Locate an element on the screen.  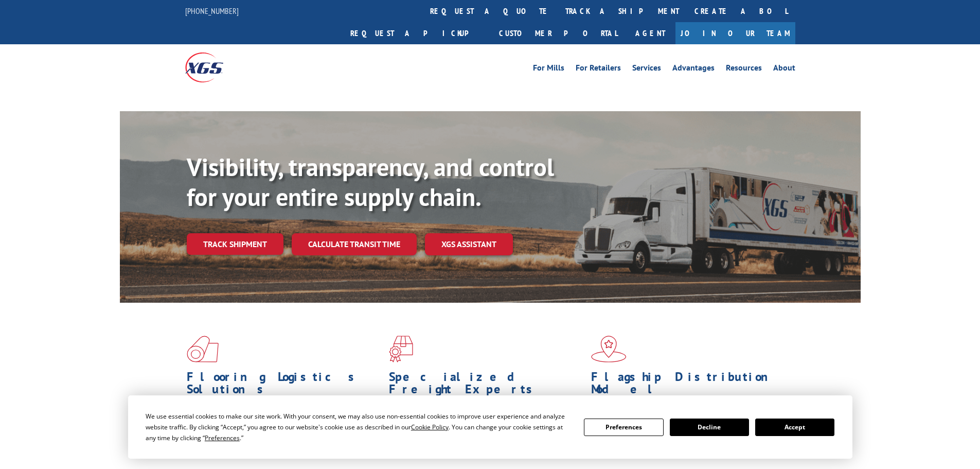
h1: Specialized Freight Experts is located at coordinates (486, 385).